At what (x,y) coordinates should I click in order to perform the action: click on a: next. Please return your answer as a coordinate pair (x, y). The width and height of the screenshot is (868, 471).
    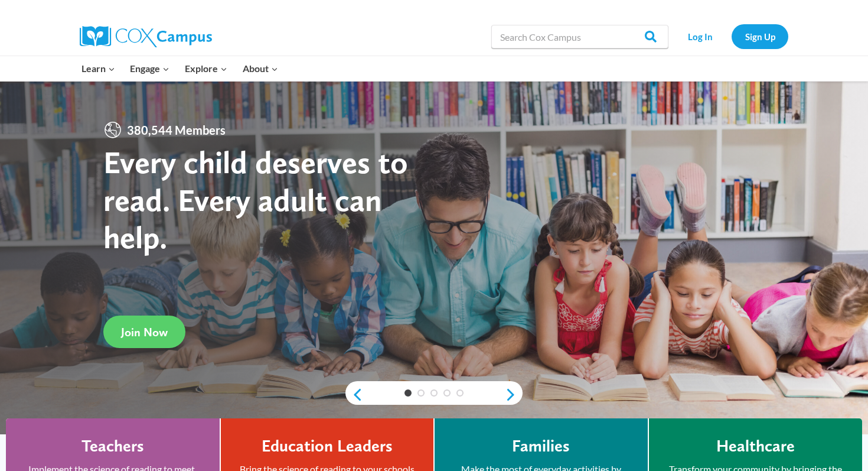
    Looking at the image, I should click on (514, 394).